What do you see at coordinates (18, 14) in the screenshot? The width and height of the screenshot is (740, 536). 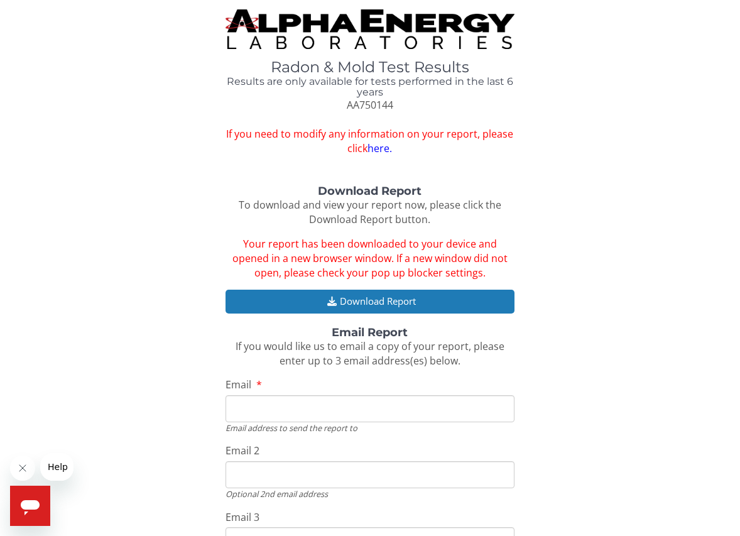 I see `span: Help` at bounding box center [18, 14].